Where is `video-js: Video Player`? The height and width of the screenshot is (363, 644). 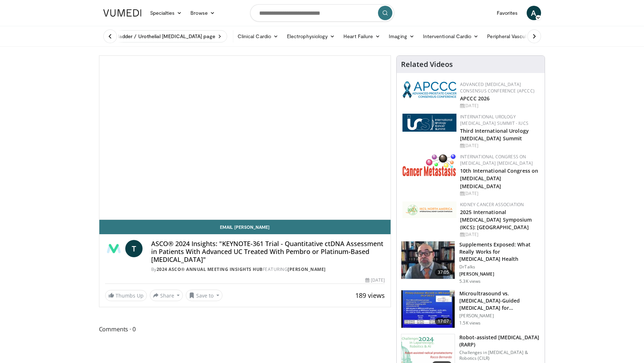 video-js: Video Player is located at coordinates (245, 138).